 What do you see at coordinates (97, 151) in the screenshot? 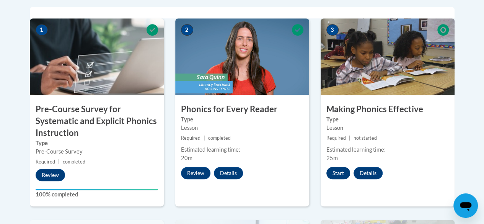
I see `div: Pre-Course Survey` at bounding box center [97, 151].